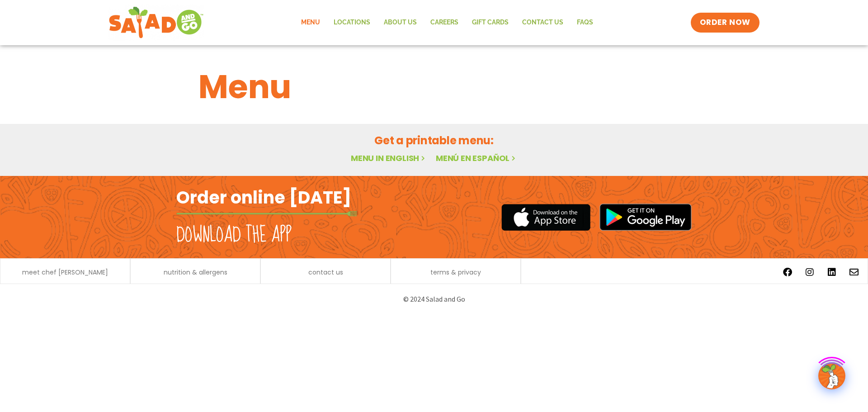  What do you see at coordinates (156, 23) in the screenshot?
I see `img: new-SAG-logo-768×292` at bounding box center [156, 23].